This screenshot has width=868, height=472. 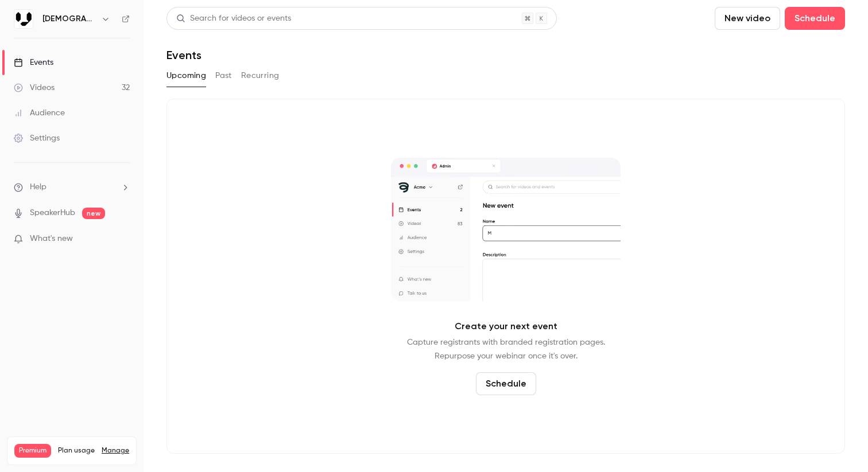 What do you see at coordinates (33, 62) in the screenshot?
I see `div: Events` at bounding box center [33, 62].